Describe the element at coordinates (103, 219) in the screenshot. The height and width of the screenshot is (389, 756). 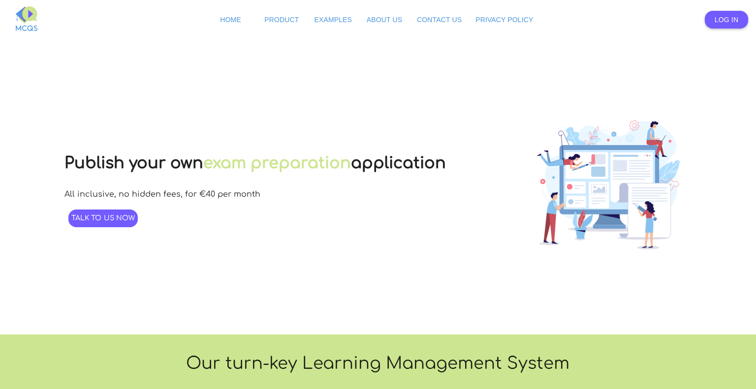
I see `a: Talk to us now` at that location.